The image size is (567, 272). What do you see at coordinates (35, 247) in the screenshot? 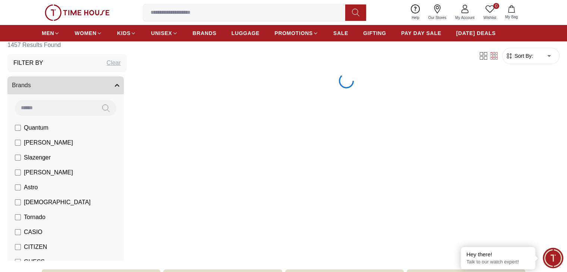
I see `span: CITIZEN` at bounding box center [35, 247].